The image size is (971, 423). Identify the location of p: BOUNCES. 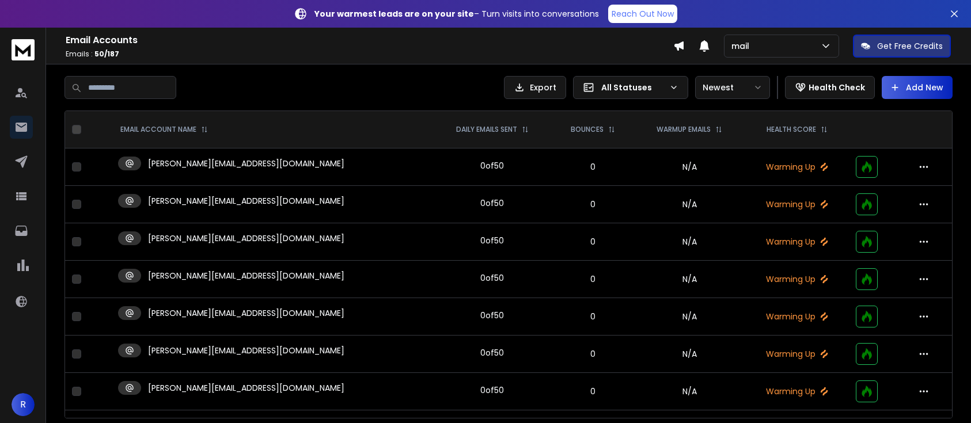
(587, 130).